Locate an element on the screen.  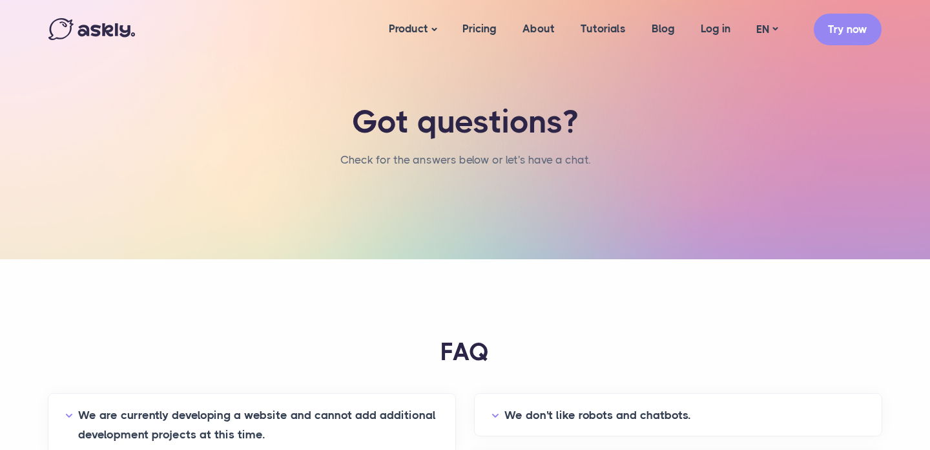
nav: breadcrumb is located at coordinates (465, 166).